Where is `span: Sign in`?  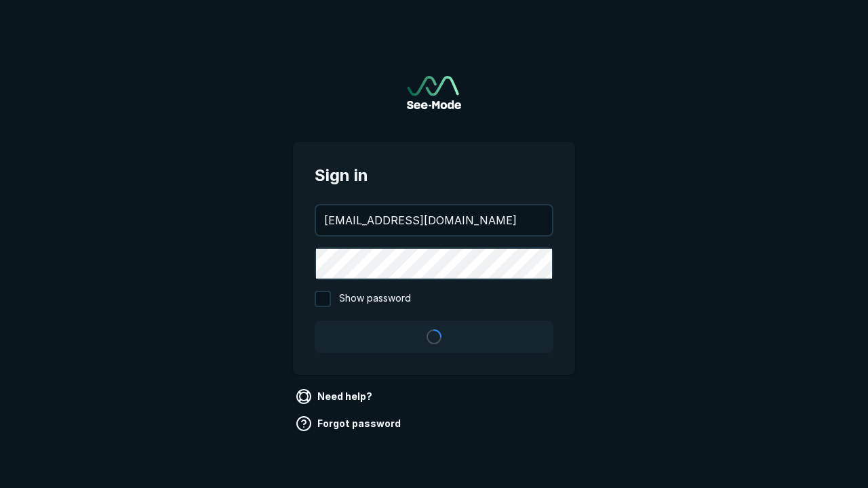
span: Sign in is located at coordinates (434, 176).